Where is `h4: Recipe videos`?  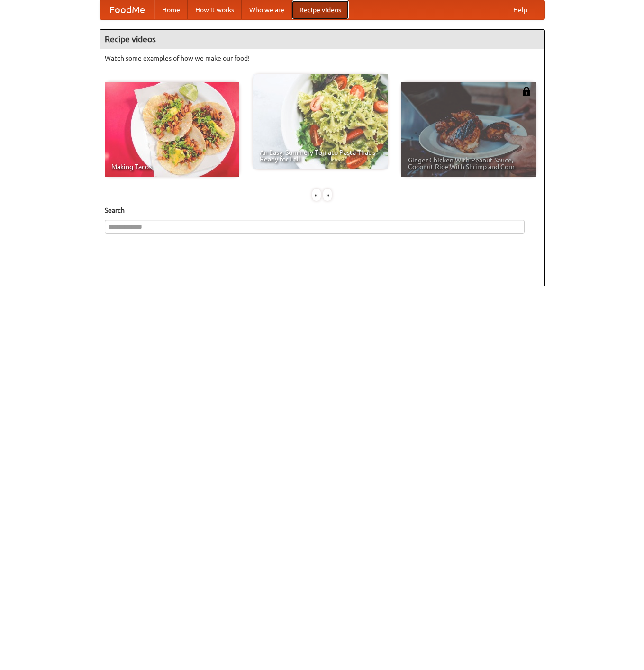 h4: Recipe videos is located at coordinates (323, 39).